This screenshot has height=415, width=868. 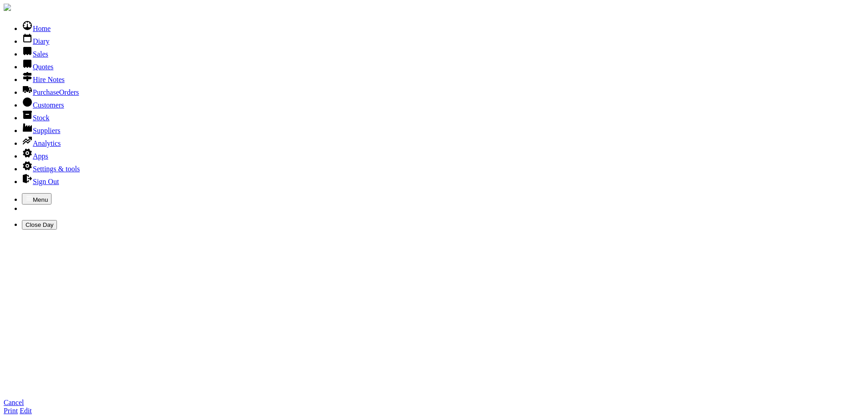 I want to click on li: Sales, so click(x=443, y=52).